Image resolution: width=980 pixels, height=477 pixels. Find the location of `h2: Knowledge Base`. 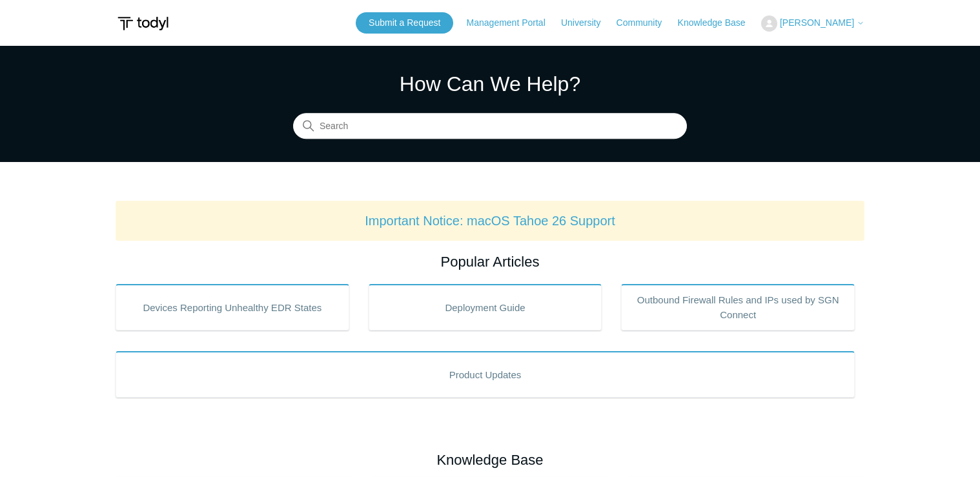

h2: Knowledge Base is located at coordinates (490, 459).